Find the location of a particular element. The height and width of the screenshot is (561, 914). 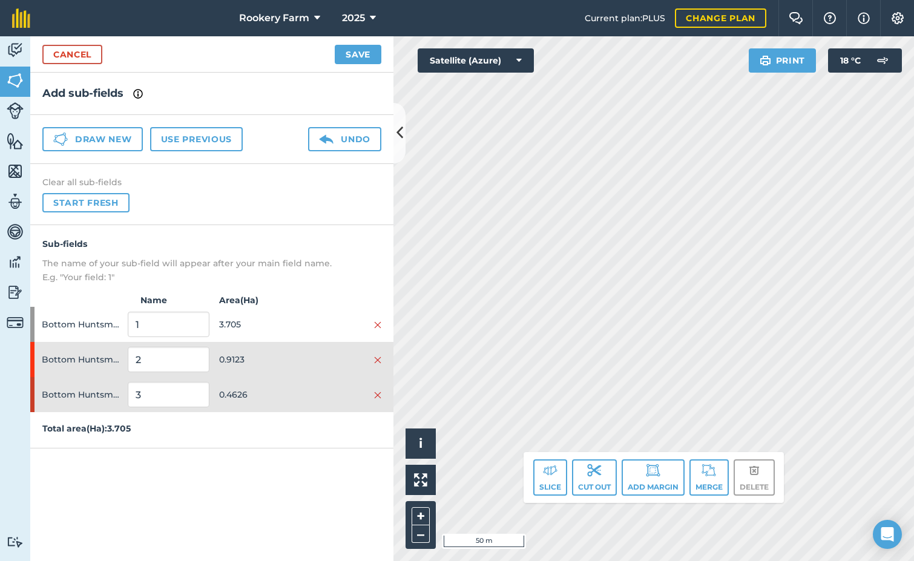

img: fieldmargin Logo is located at coordinates (21, 18).